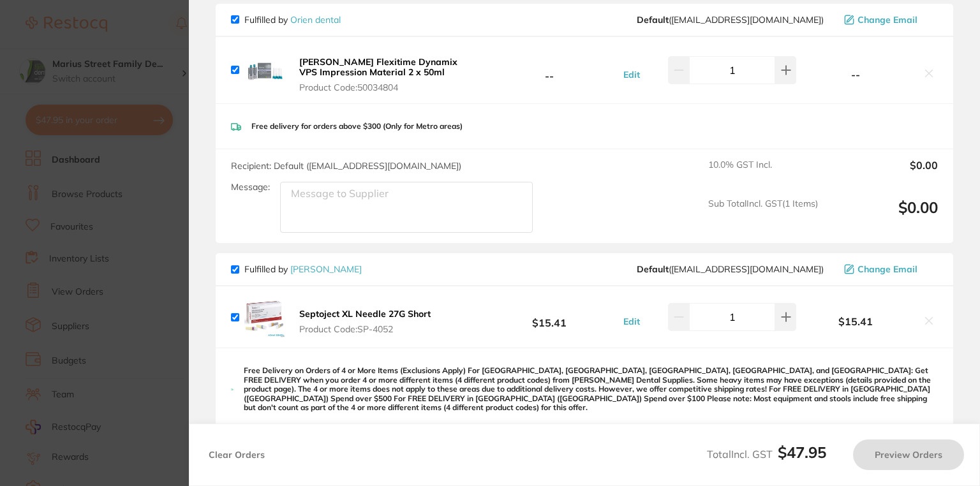  Describe the element at coordinates (802, 452) in the screenshot. I see `b: $47.95` at that location.